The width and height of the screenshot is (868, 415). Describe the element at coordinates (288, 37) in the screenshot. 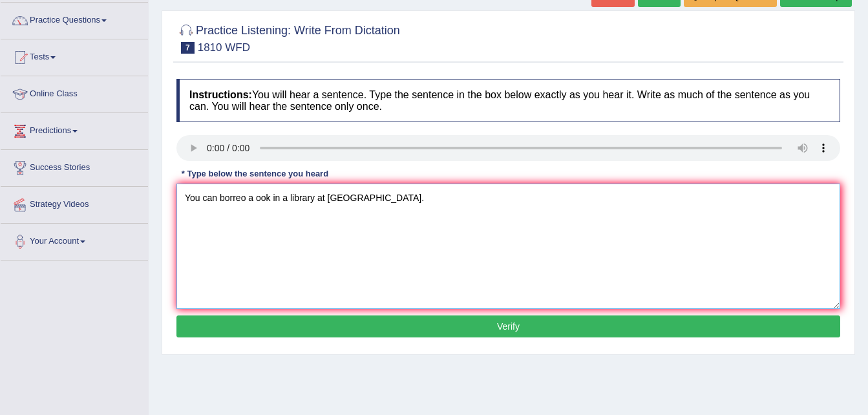

I see `h2: Practice Listening: Write From Dictation` at that location.